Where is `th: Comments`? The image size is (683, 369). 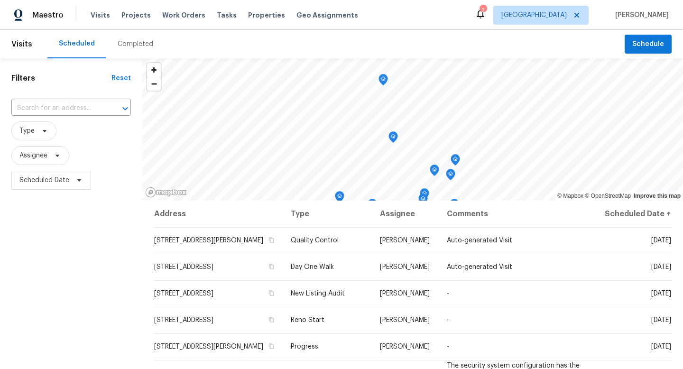
th: Comments is located at coordinates (517, 214).